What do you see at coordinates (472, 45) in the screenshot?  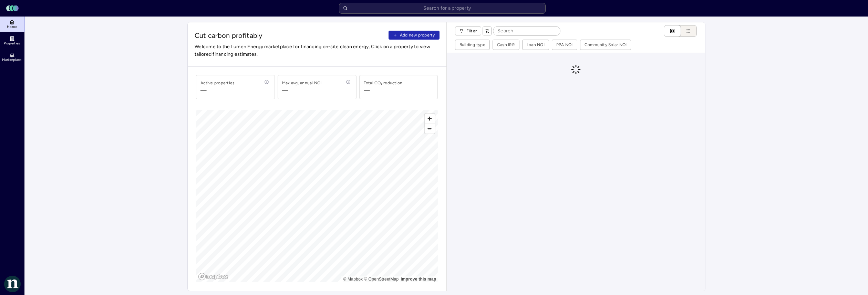 I see `button: Building type` at bounding box center [472, 45].